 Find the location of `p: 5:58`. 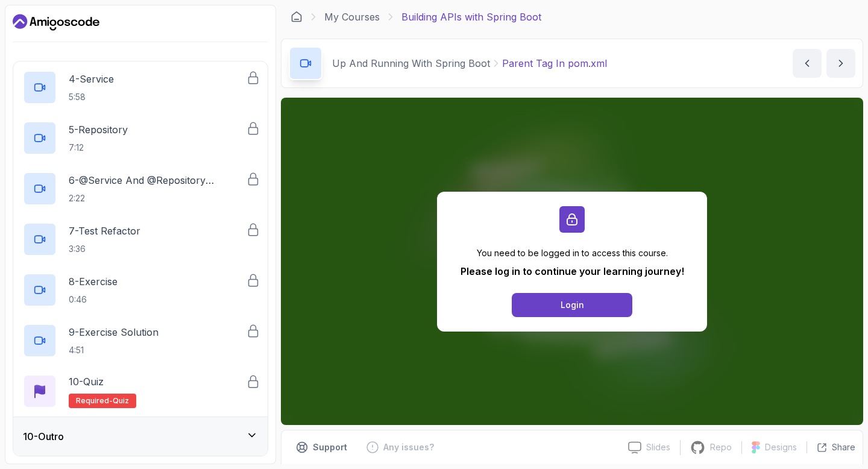

p: 5:58 is located at coordinates (91, 97).